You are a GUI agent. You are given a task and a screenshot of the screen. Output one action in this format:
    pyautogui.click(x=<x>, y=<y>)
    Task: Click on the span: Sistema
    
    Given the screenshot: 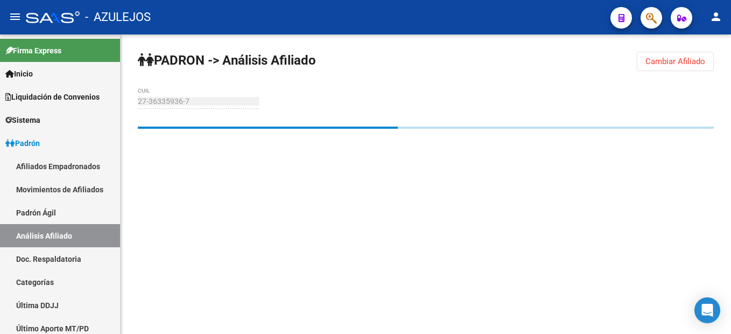 What is the action you would take?
    pyautogui.click(x=23, y=120)
    